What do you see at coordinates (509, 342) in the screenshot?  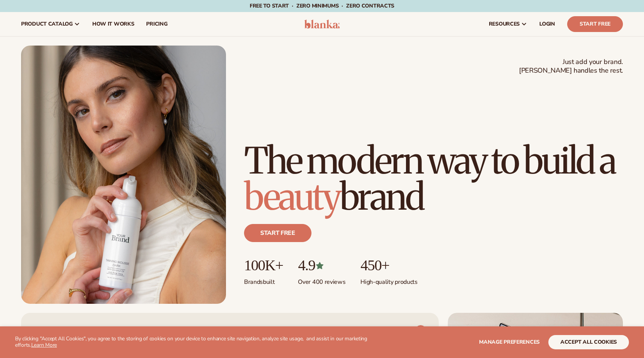 I see `button: Manage preferences` at bounding box center [509, 342].